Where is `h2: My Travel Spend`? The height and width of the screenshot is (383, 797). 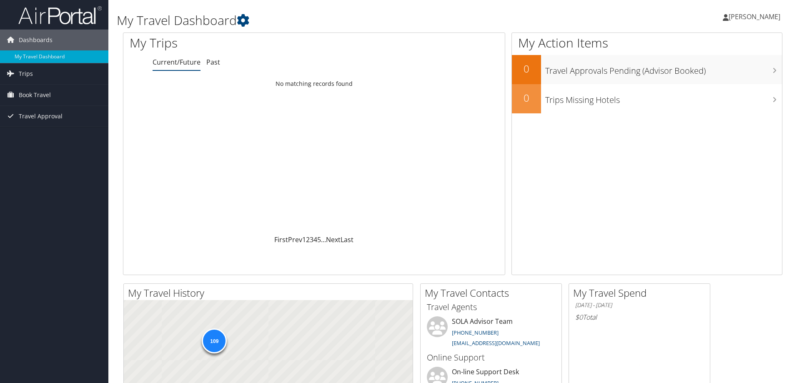
h2: My Travel Spend is located at coordinates (642, 293).